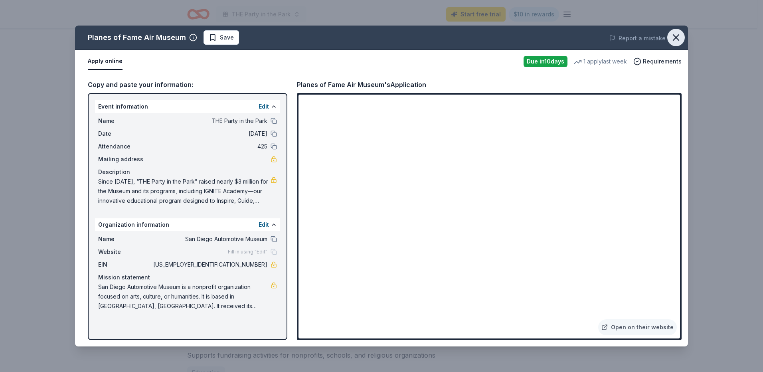 The height and width of the screenshot is (372, 763). Describe the element at coordinates (227, 38) in the screenshot. I see `span: Save` at that location.